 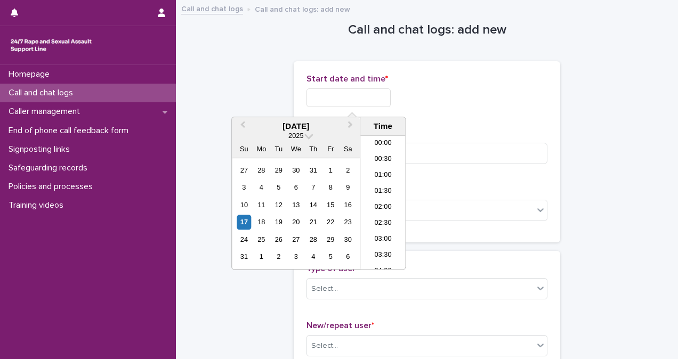 I want to click on div: Choose Saturday, August 23rd, 2025, so click(x=348, y=222).